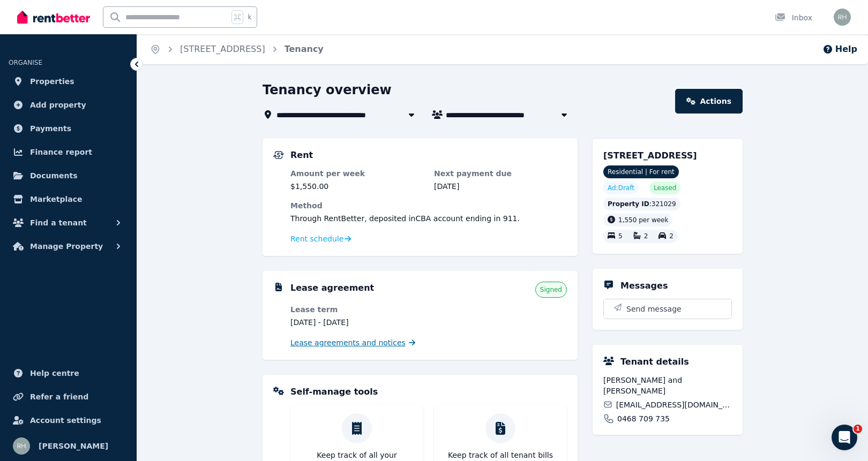 The height and width of the screenshot is (461, 868). I want to click on a: Finance report, so click(68, 152).